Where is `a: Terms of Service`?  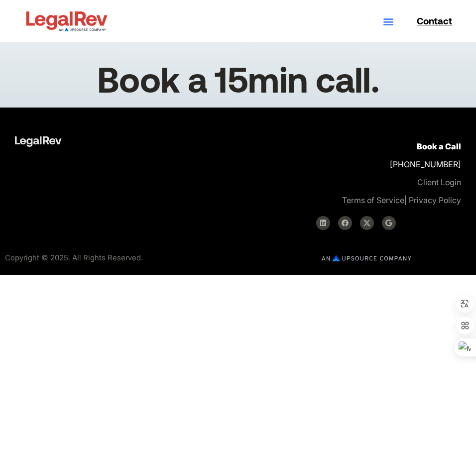
a: Terms of Service is located at coordinates (373, 200).